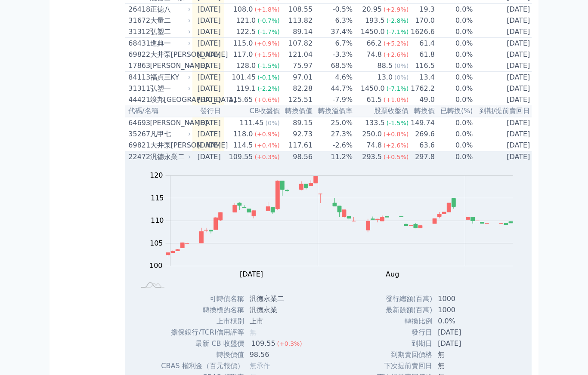 This screenshot has width=588, height=375. What do you see at coordinates (138, 157) in the screenshot?
I see `div: 22472` at bounding box center [138, 157].